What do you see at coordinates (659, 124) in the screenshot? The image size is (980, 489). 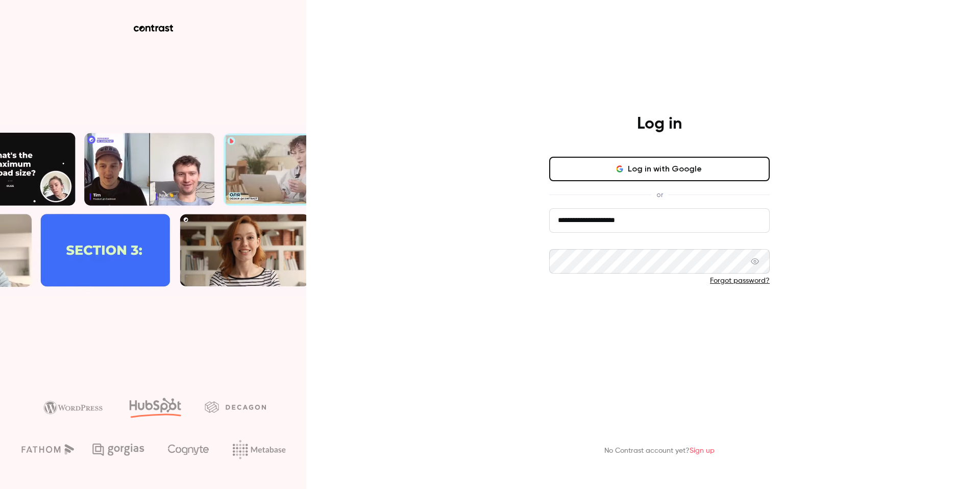 I see `h4: Log in` at bounding box center [659, 124].